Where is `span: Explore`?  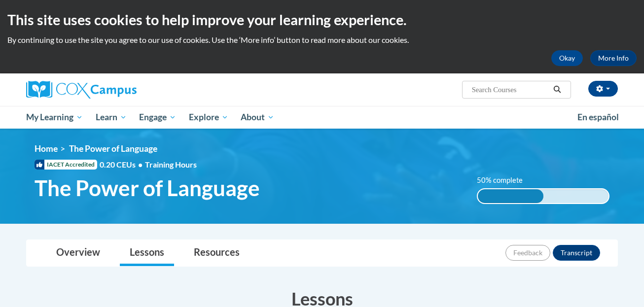
span: Explore is located at coordinates (208, 117).